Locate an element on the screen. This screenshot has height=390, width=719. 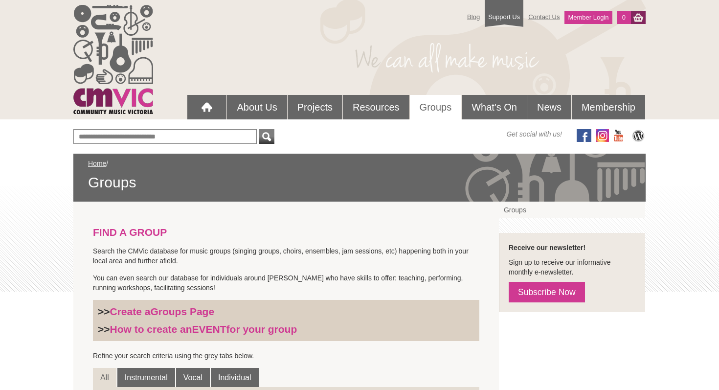
a: All is located at coordinates (105, 377).